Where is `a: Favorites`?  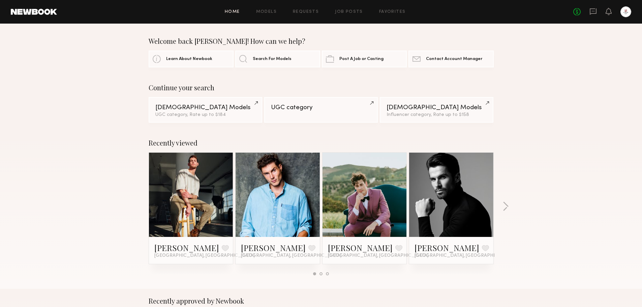
a: Favorites is located at coordinates (392, 12).